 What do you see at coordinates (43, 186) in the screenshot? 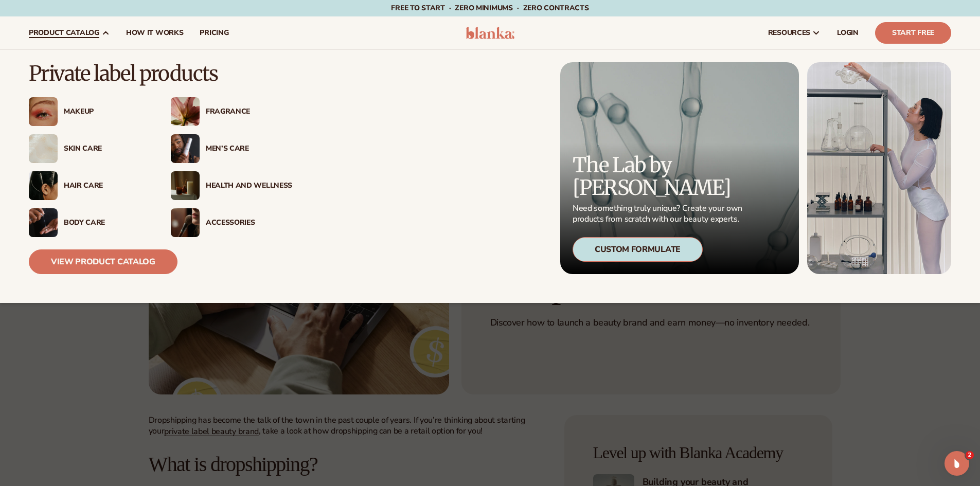
I see `img: Female hair pulled back with clips.` at bounding box center [43, 186].